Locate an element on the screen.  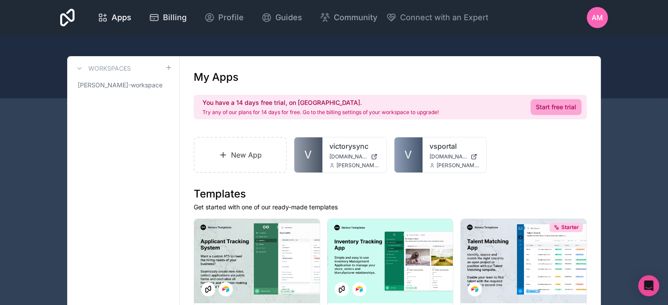
a: Community is located at coordinates (349, 18).